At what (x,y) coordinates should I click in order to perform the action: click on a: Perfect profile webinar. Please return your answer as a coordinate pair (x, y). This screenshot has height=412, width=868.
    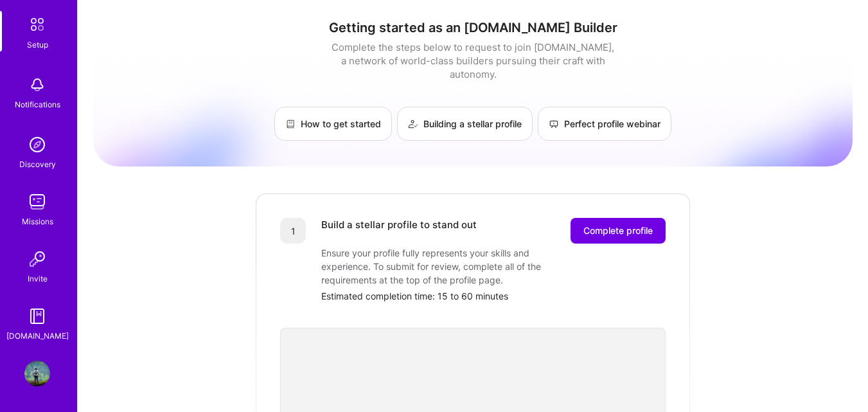
    Looking at the image, I should click on (604, 123).